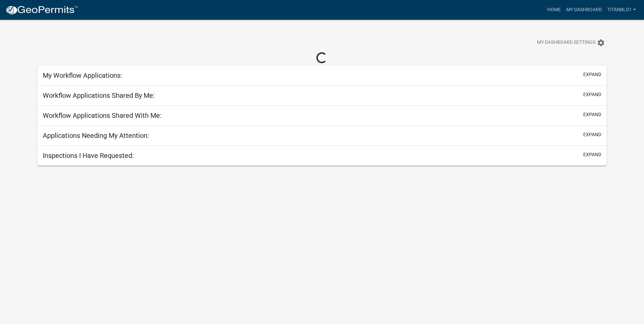  What do you see at coordinates (571, 43) in the screenshot?
I see `button: My Dashboard Settingssettings` at bounding box center [571, 43].